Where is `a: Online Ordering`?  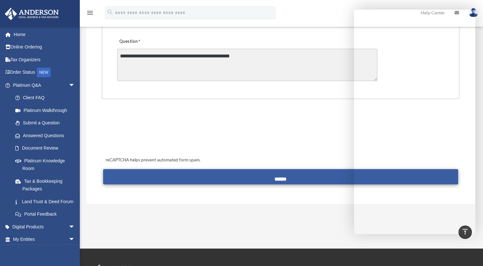 a: Online Ordering is located at coordinates (44, 47).